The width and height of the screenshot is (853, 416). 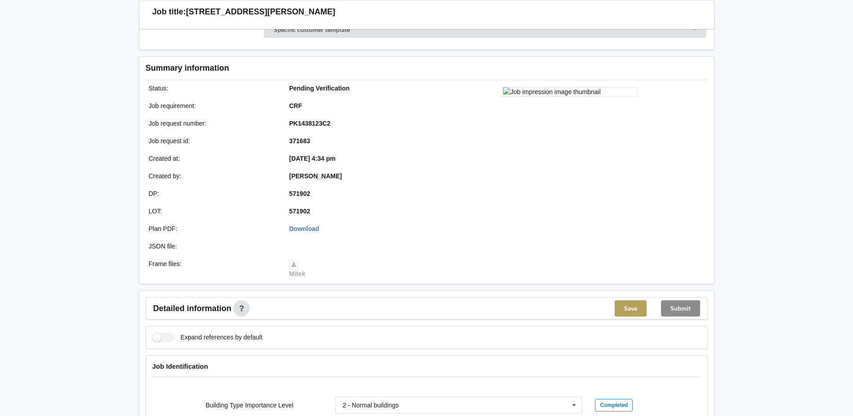 I want to click on div: DP :, so click(x=213, y=193).